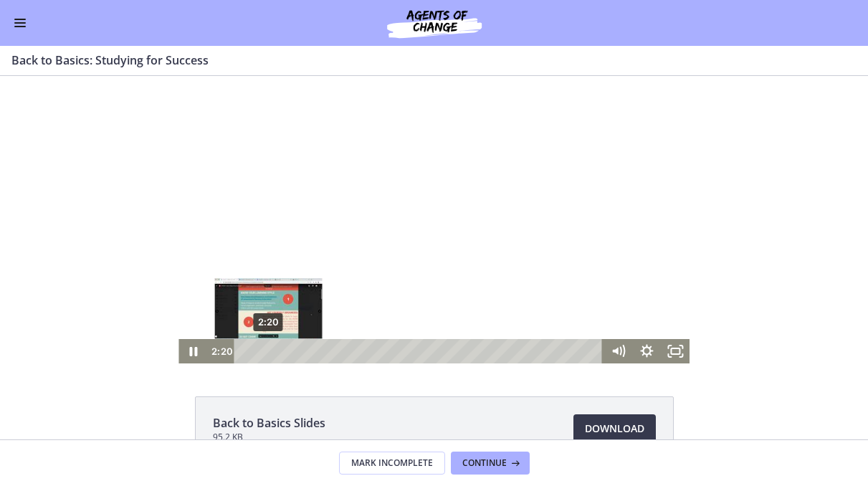  I want to click on button: Show settings menu, so click(646, 275).